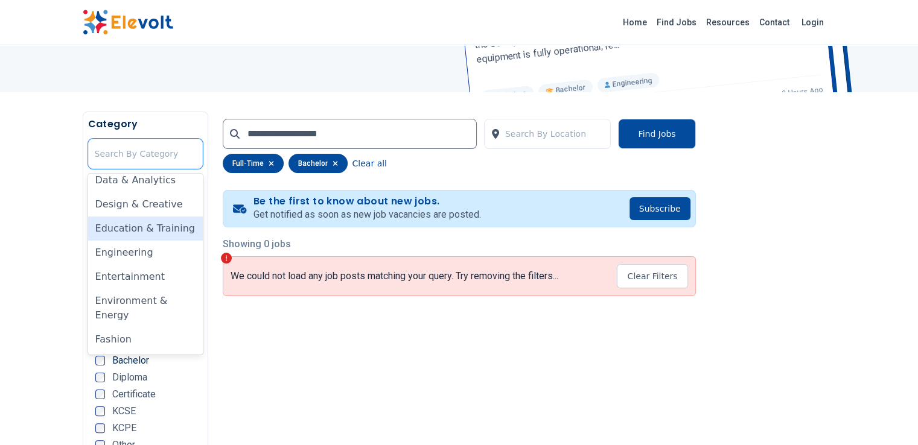  Describe the element at coordinates (459, 244) in the screenshot. I see `p: Showing 0 jobs` at that location.